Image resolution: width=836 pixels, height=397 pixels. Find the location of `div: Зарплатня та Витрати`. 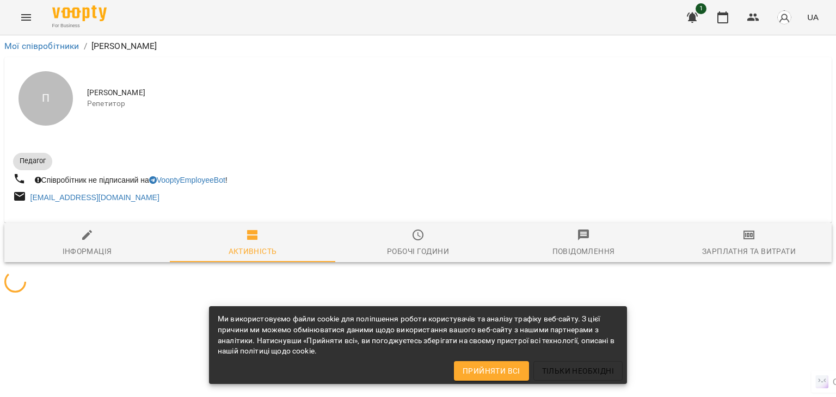

div: Зарплатня та Витрати is located at coordinates (749, 251).